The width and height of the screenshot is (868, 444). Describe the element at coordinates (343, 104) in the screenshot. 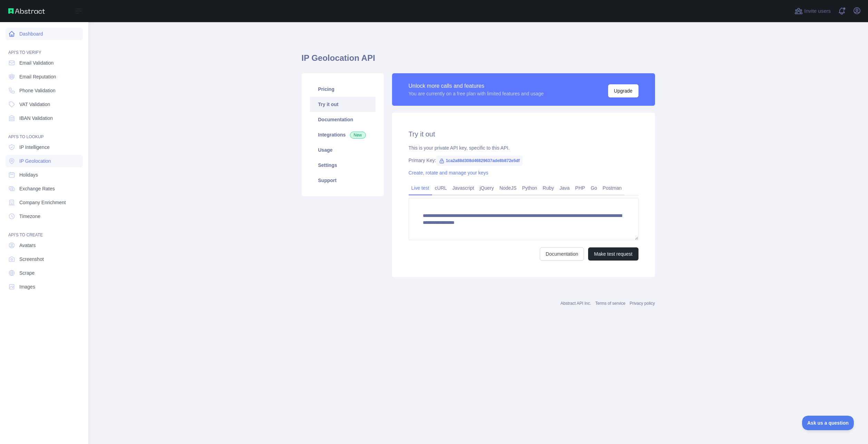

I see `a: Try it out` at that location.